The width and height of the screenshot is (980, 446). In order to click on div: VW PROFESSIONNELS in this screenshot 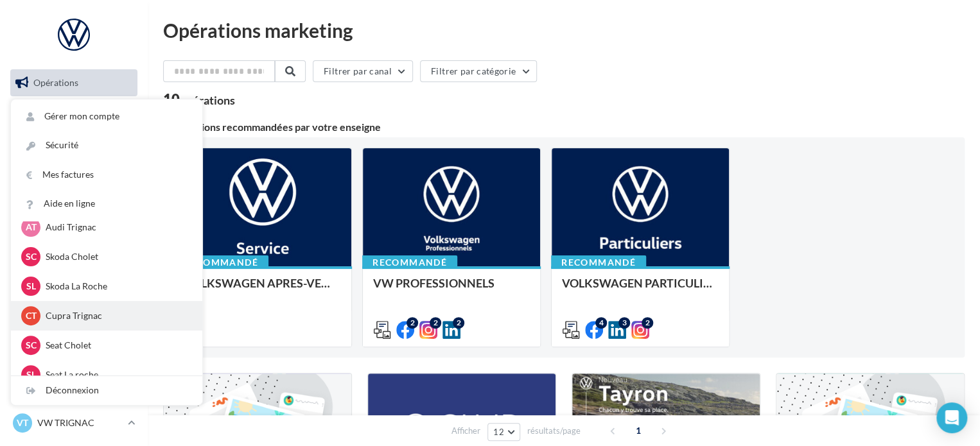, I will do `click(451, 290)`.